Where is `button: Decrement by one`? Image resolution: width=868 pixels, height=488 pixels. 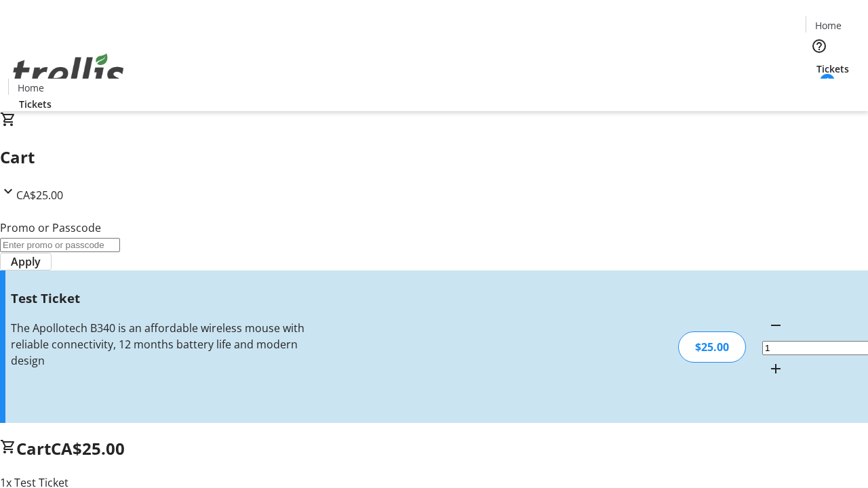 button: Decrement by one is located at coordinates (776, 326).